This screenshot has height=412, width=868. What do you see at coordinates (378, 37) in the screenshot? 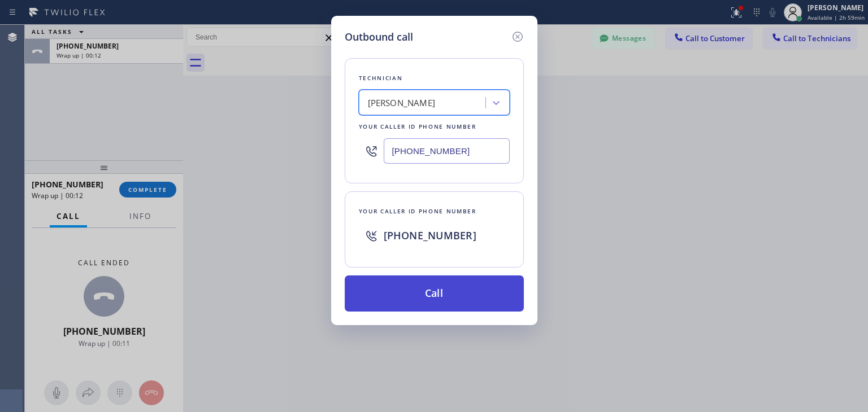
I see `h5: Outbound call` at bounding box center [378, 37].